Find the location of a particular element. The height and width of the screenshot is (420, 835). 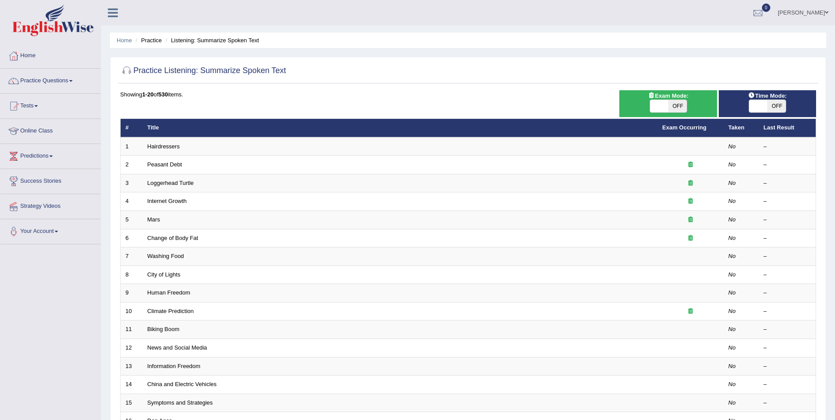

td: 7 is located at coordinates (132, 257).